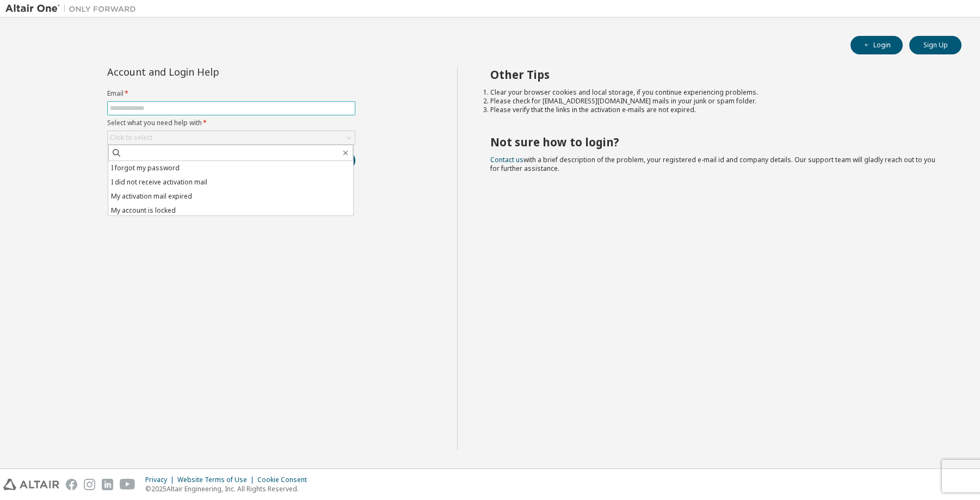  What do you see at coordinates (713, 164) in the screenshot?
I see `span: with a brief description of the problem, your registered e-mail id and company details. Our suppo...` at bounding box center [713, 164].